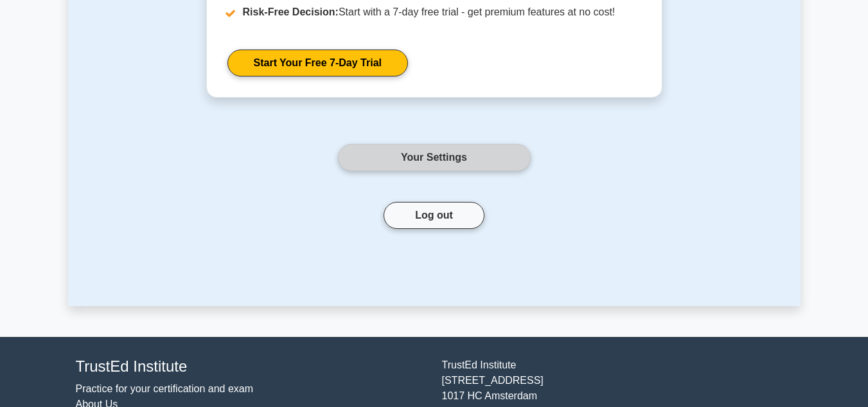 The height and width of the screenshot is (407, 868). What do you see at coordinates (434, 215) in the screenshot?
I see `button: Log out` at bounding box center [434, 215].